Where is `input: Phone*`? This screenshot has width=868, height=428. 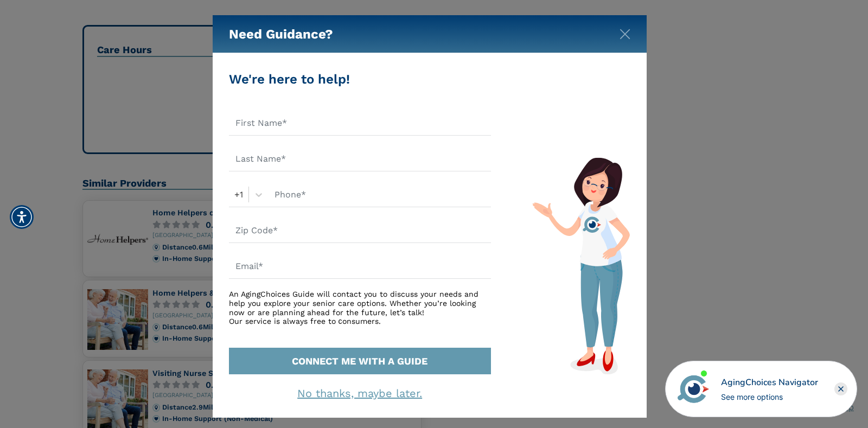
input: Phone* is located at coordinates (379, 195).